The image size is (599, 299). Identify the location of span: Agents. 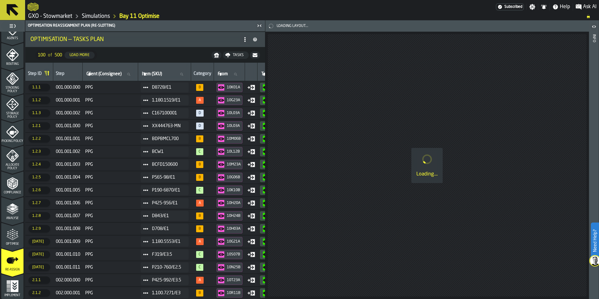
(12, 38).